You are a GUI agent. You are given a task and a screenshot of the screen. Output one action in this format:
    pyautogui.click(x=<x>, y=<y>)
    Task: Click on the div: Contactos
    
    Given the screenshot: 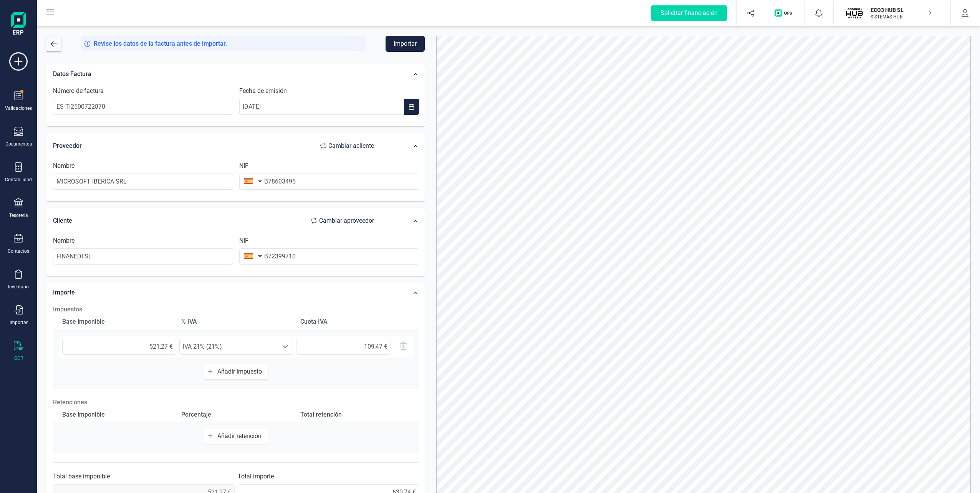 What is the action you would take?
    pyautogui.click(x=19, y=251)
    